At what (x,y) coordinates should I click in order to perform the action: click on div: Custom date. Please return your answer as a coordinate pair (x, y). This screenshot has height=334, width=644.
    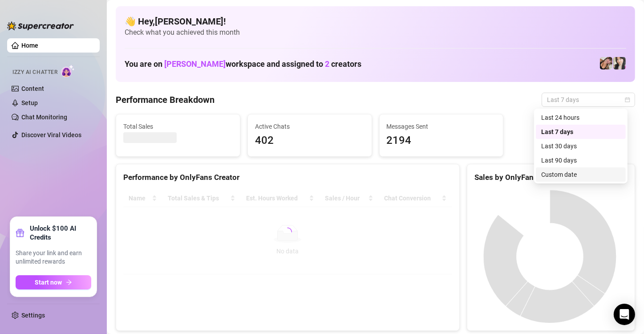
    Looking at the image, I should click on (581, 174).